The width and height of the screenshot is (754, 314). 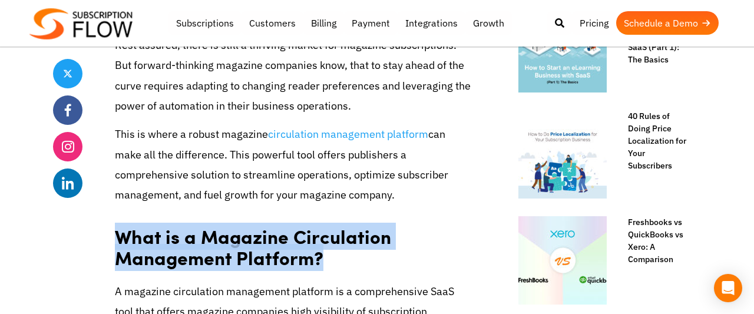 What do you see at coordinates (431, 23) in the screenshot?
I see `a: Integrations` at bounding box center [431, 23].